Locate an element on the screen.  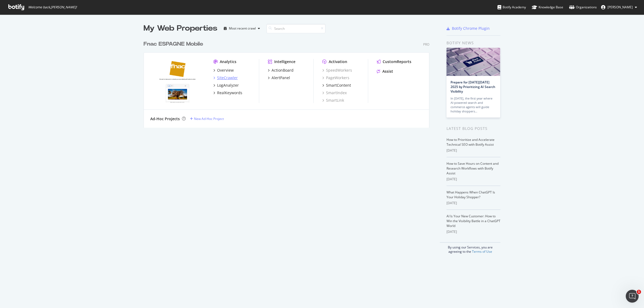
div: CustomReports is located at coordinates (397, 62).